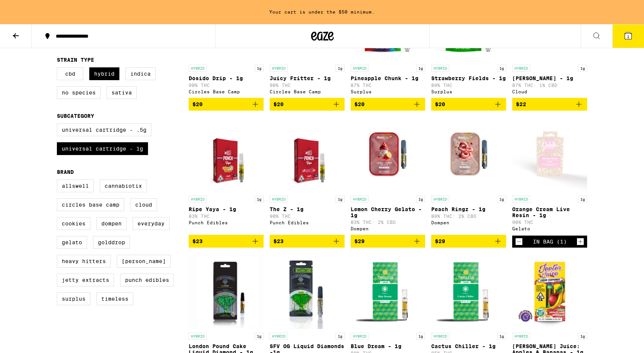 The width and height of the screenshot is (644, 353). What do you see at coordinates (123, 186) in the screenshot?
I see `label: Cannabiotix` at bounding box center [123, 186].